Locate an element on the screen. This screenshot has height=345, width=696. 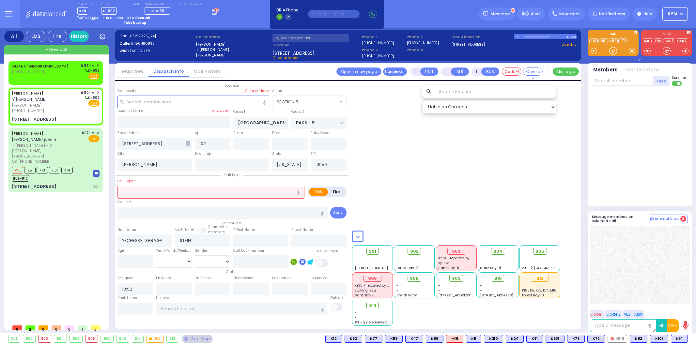
span: Patient info is located at coordinates (232, 223).